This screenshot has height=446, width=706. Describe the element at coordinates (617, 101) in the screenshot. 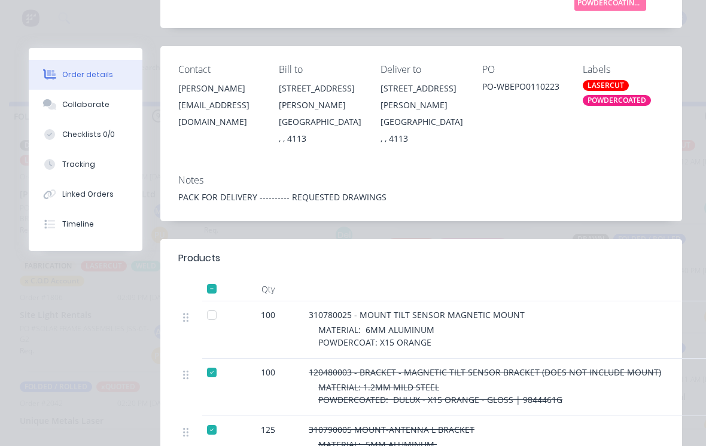

I see `div: POWDERCOATED` at that location.